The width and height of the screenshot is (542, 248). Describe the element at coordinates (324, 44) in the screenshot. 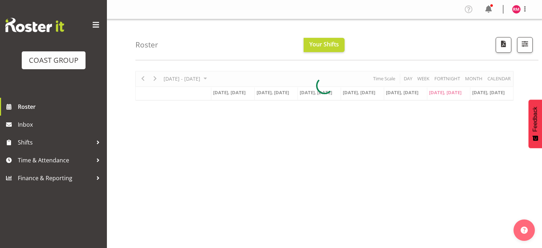

I see `span: Your Shifts` at that location.